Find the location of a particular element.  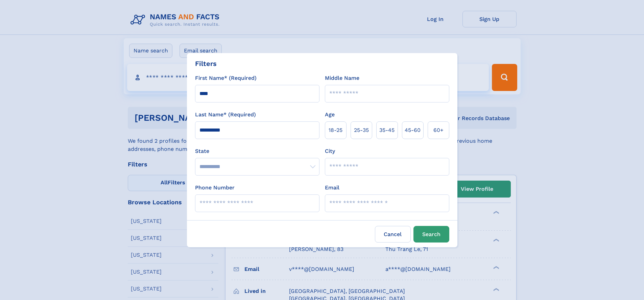

label: State is located at coordinates (257, 151).